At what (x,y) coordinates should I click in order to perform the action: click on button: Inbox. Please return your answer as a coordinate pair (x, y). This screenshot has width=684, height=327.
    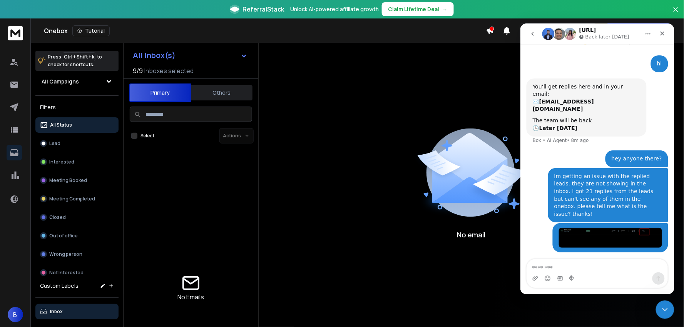
    Looking at the image, I should click on (77, 312).